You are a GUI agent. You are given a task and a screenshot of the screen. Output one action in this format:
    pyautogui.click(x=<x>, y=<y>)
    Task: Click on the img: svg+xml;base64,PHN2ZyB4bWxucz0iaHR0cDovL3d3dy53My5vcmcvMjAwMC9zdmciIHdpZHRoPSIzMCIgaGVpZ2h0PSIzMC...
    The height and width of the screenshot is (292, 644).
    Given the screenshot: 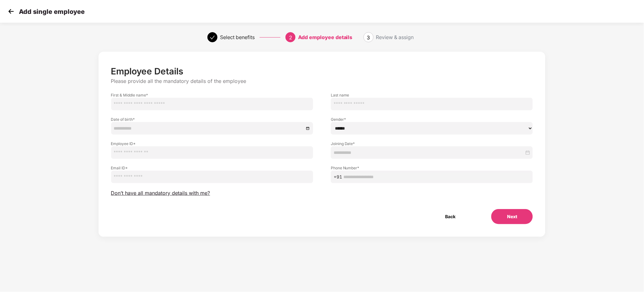 What is the action you would take?
    pyautogui.click(x=11, y=11)
    